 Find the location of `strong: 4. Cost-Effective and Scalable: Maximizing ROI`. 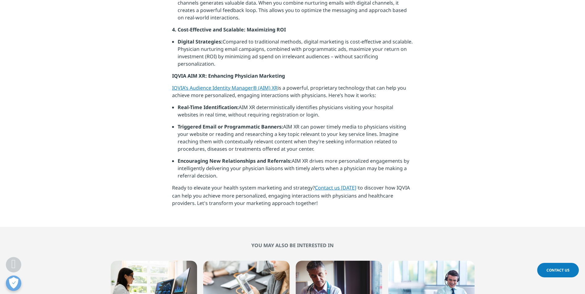

strong: 4. Cost-Effective and Scalable: Maximizing ROI is located at coordinates (229, 30).